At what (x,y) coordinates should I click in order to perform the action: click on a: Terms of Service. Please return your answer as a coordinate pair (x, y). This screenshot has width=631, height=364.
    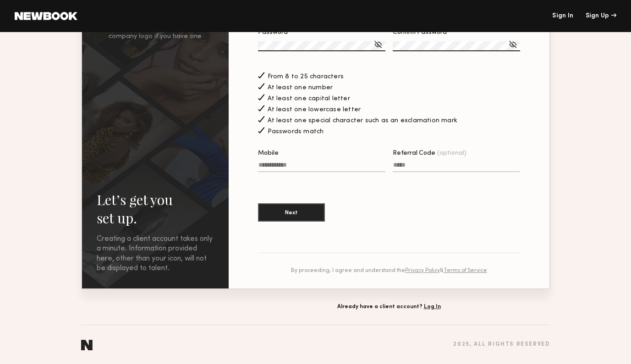
    Looking at the image, I should click on (465, 270).